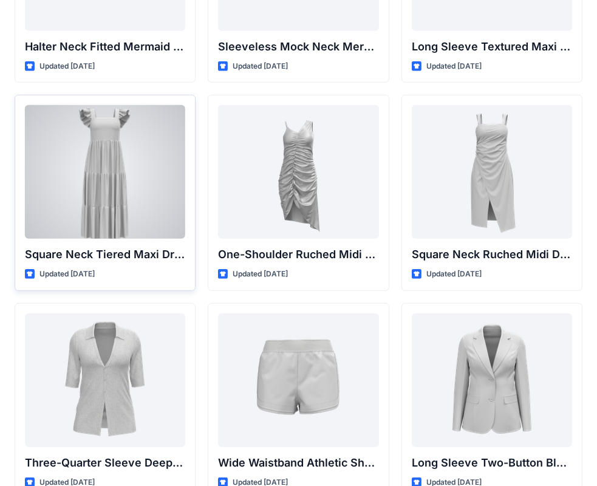  What do you see at coordinates (298, 463) in the screenshot?
I see `p: Wide Waistband Athletic Shorts` at bounding box center [298, 463].